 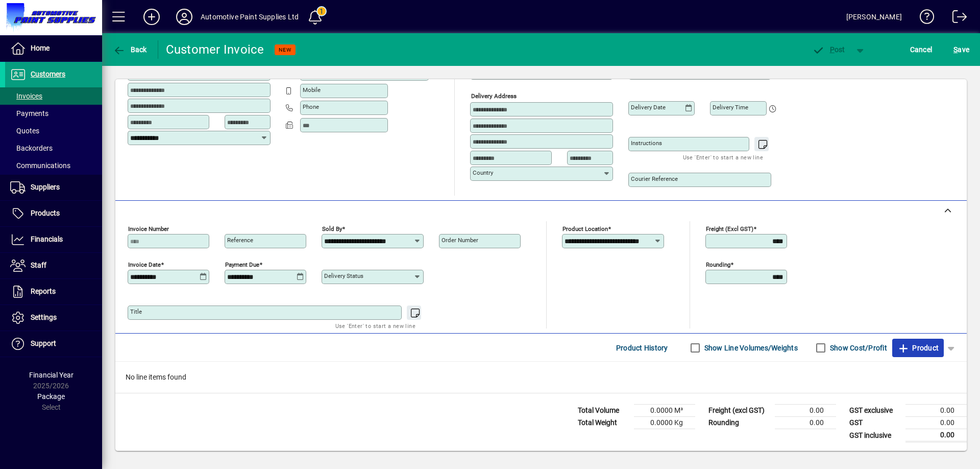 I want to click on span: Cancel, so click(x=921, y=49).